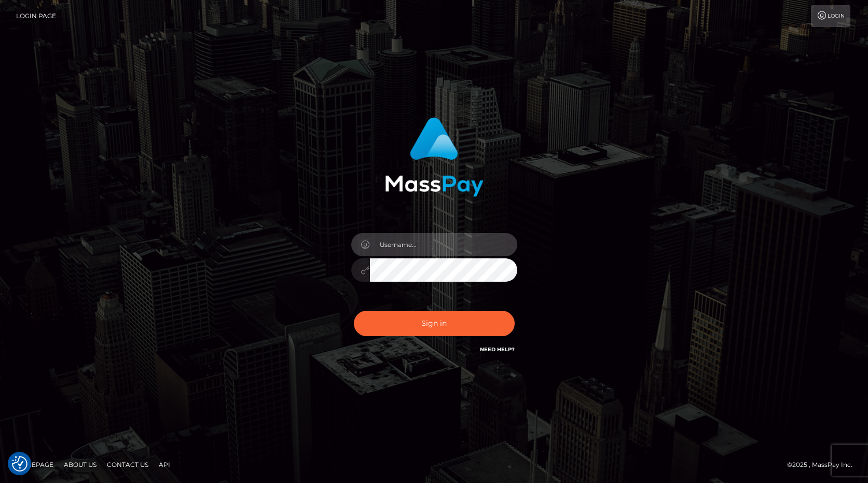 The width and height of the screenshot is (868, 483). What do you see at coordinates (444, 244) in the screenshot?
I see `input: Username...` at bounding box center [444, 244].